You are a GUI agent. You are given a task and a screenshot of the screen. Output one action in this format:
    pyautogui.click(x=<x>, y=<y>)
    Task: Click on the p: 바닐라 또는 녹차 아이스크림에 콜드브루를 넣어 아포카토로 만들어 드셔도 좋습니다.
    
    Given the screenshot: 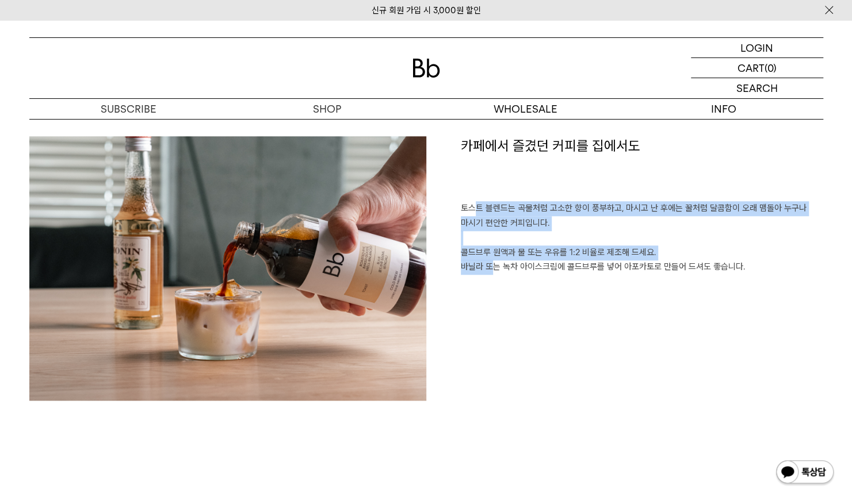 What is the action you would take?
    pyautogui.click(x=642, y=267)
    